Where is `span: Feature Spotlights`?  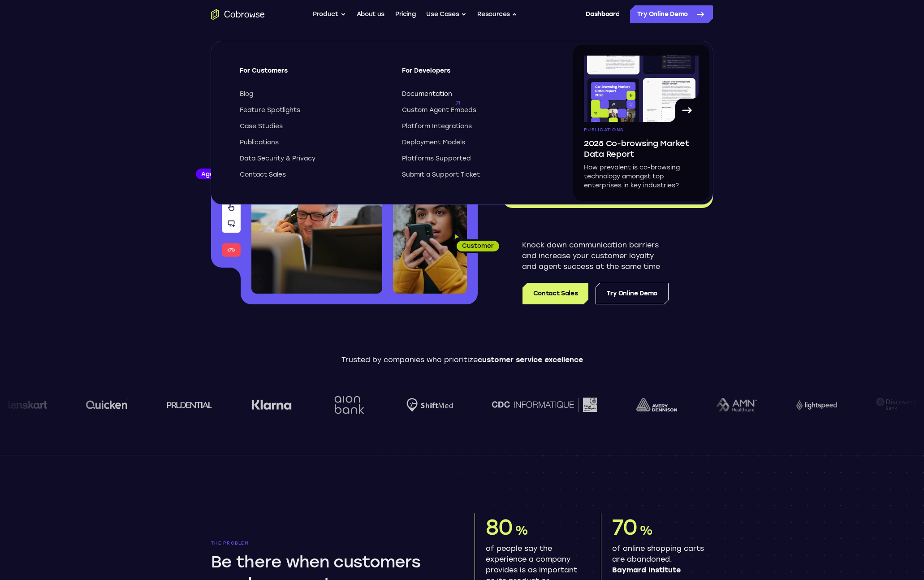 span: Feature Spotlights is located at coordinates (270, 110).